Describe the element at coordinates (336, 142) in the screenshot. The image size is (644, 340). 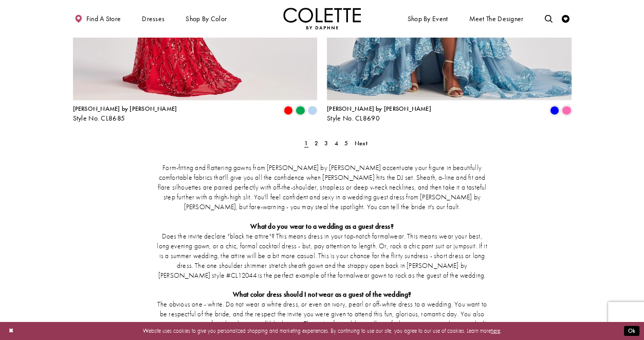
I see `span: 4` at that location.